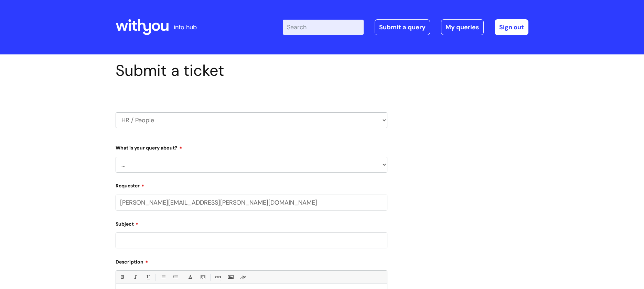 The height and width of the screenshot is (289, 644). Describe the element at coordinates (163, 277) in the screenshot. I see `a: • Unordered List (Ctrl-Shift-7)` at that location.